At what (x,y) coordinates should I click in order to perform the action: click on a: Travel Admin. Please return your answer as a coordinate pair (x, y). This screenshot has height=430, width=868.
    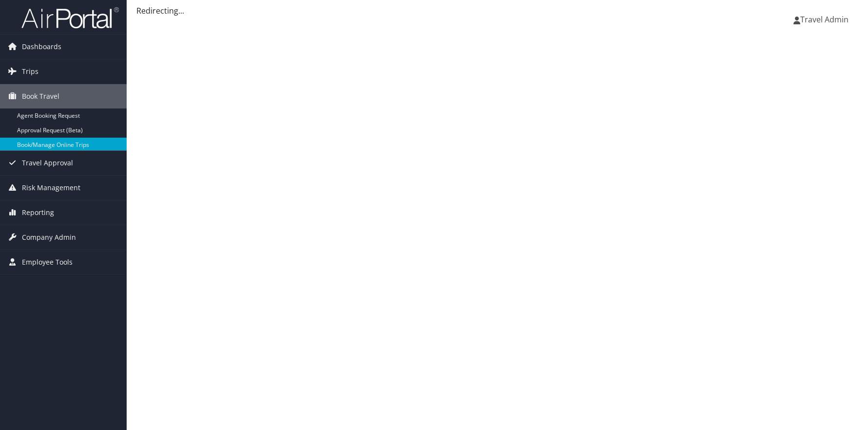
    Looking at the image, I should click on (825, 19).